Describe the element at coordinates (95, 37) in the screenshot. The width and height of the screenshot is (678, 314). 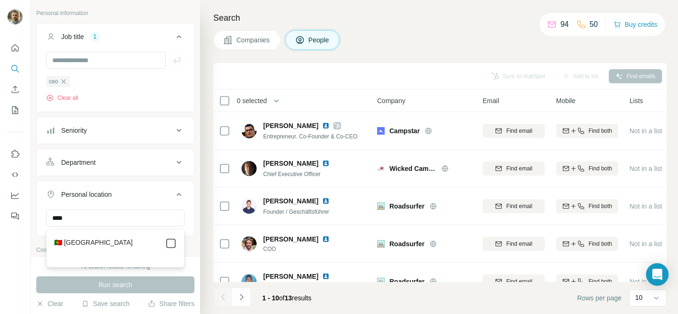
I see `div: 1` at that location.